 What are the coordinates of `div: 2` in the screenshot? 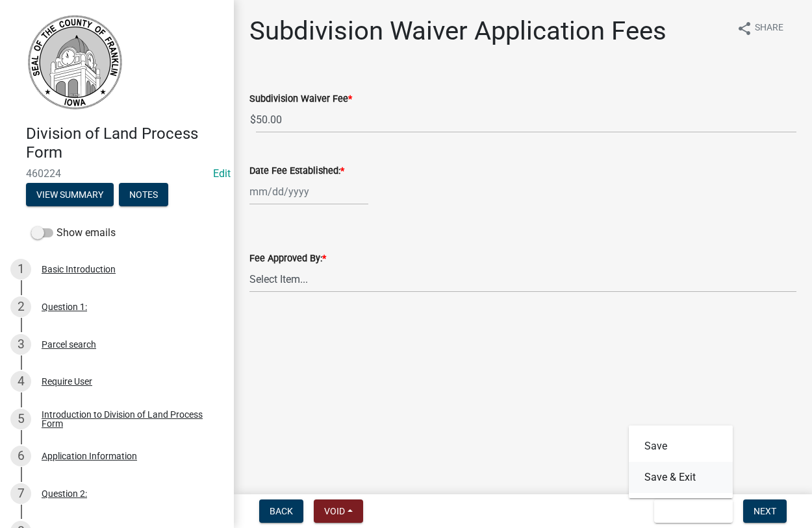 It's located at (21, 307).